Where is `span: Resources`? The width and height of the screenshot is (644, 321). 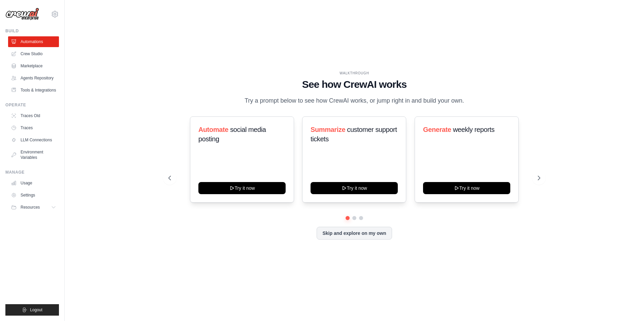 span: Resources is located at coordinates (30, 207).